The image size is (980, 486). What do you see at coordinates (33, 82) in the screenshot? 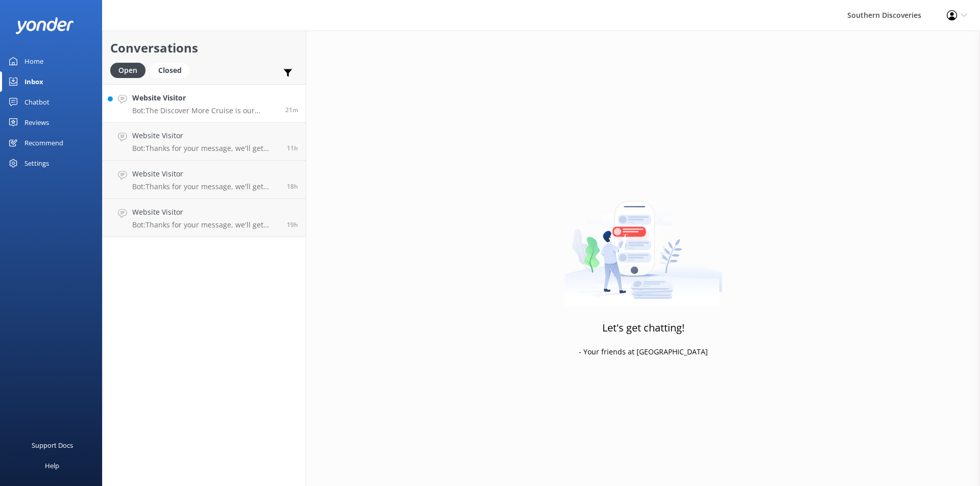
I see `div: Inbox` at bounding box center [33, 82].